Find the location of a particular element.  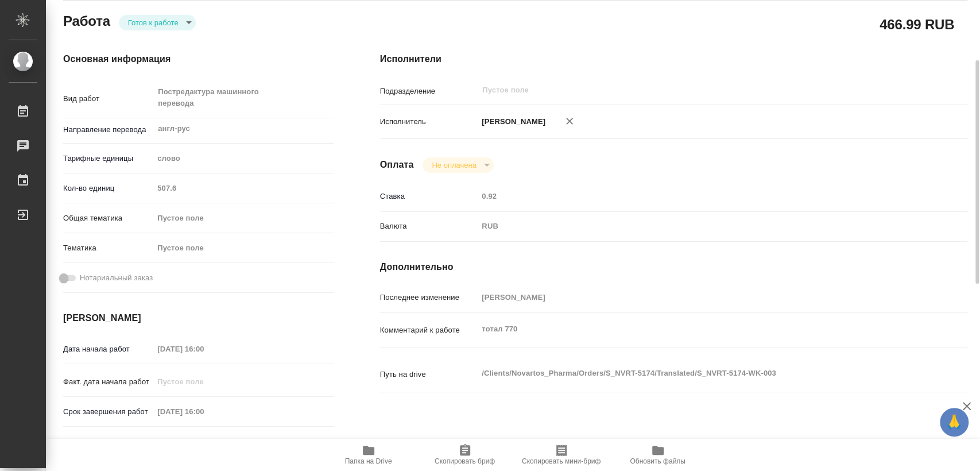

button: Папка на Drive is located at coordinates (369, 454).